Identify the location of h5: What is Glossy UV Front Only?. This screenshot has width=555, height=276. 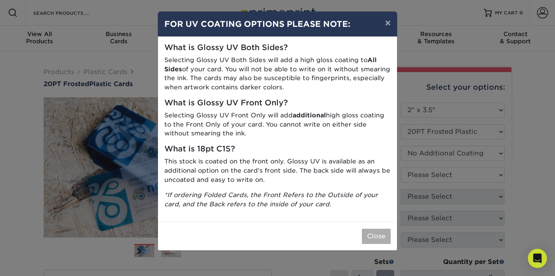
(278, 103).